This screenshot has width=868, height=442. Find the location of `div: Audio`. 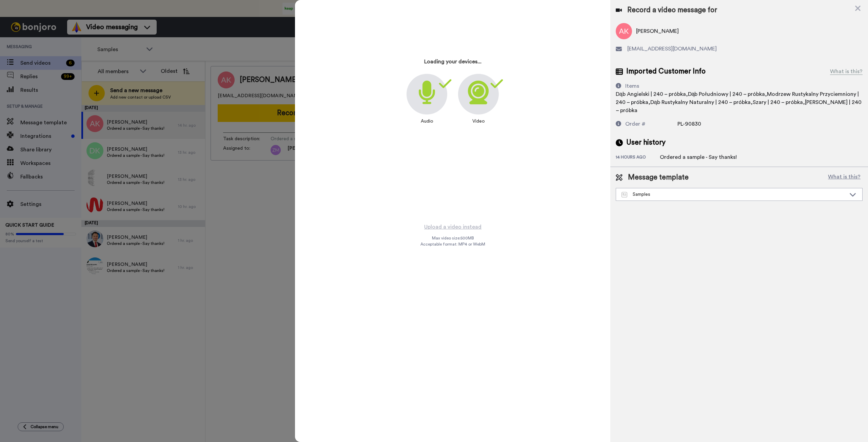

div: Audio is located at coordinates (427, 121).